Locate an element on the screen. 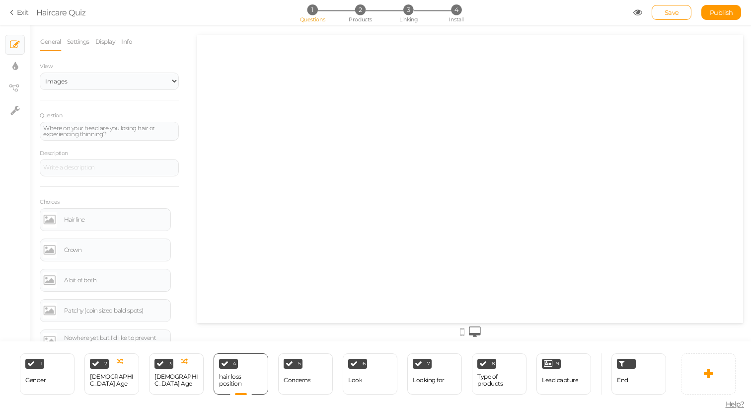 This screenshot has width=751, height=411. span: Publish is located at coordinates (722, 12).